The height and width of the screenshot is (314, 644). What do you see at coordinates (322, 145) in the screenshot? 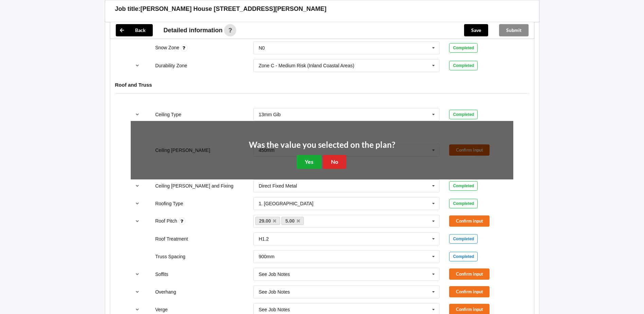
I see `h2: Was the value you selected on the plan?` at bounding box center [322, 145].